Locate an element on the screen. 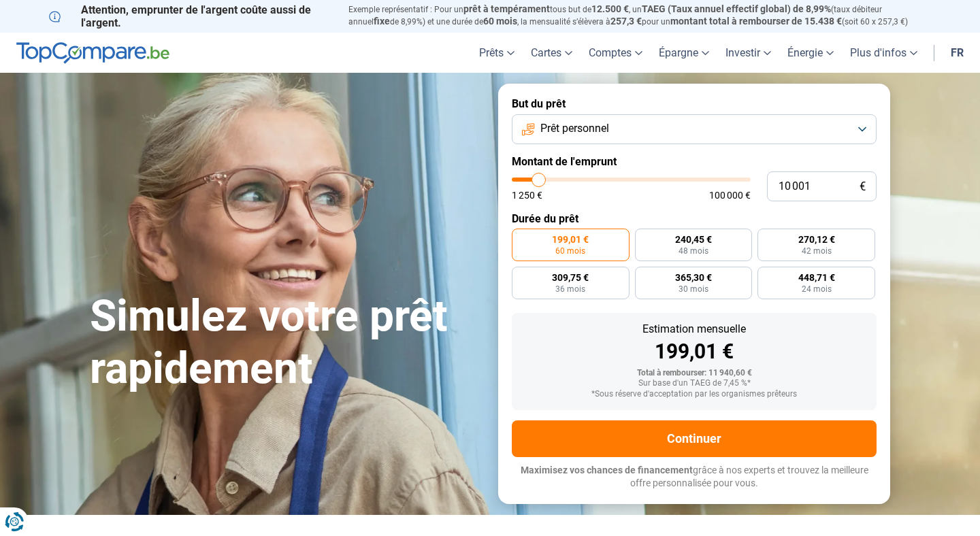 The width and height of the screenshot is (980, 536). span: 448,71 € is located at coordinates (817, 278).